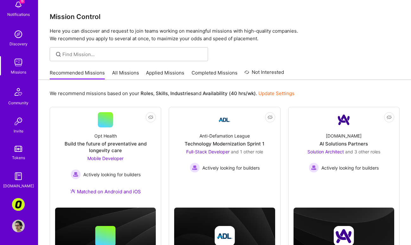 The width and height of the screenshot is (411, 245). Describe the element at coordinates (363, 151) in the screenshot. I see `span: and 3 other roles` at that location.